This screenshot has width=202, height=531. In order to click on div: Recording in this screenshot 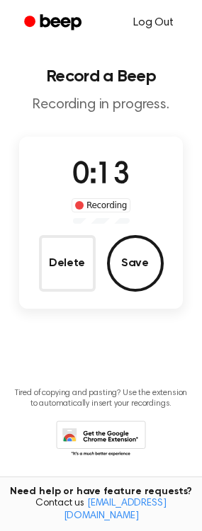, I will do `click(101, 205)`.